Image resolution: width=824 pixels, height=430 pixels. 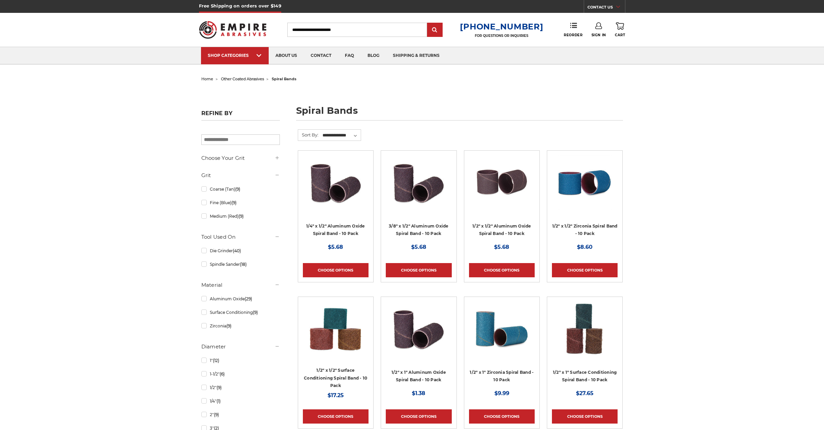 I want to click on h5: Choose Your Grit, so click(x=241, y=158).